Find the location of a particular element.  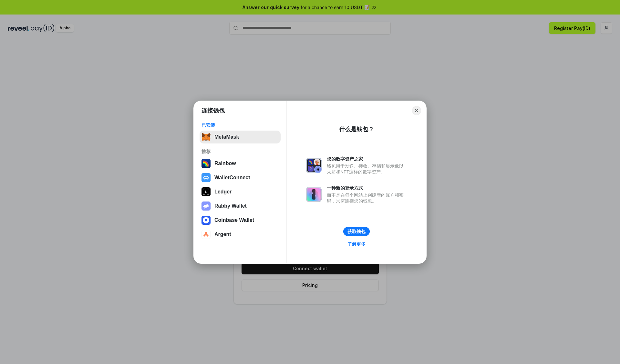

button: WalletConnect is located at coordinates (240, 178).